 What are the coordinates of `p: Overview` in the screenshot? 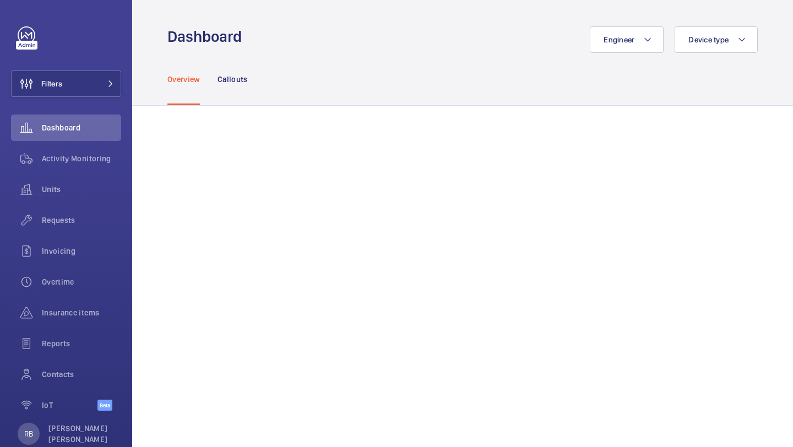 It's located at (183, 79).